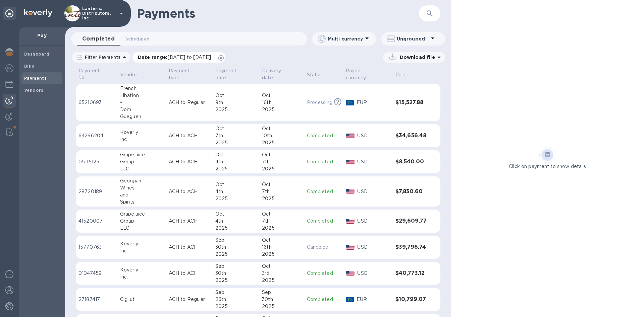  I want to click on b: Vendors, so click(34, 90).